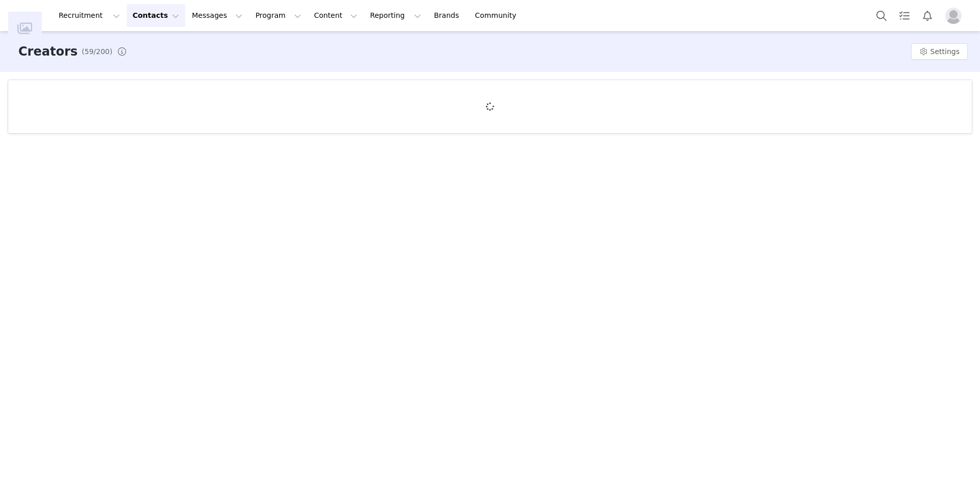 The image size is (980, 483). Describe the element at coordinates (447, 16) in the screenshot. I see `a: Brands` at that location.